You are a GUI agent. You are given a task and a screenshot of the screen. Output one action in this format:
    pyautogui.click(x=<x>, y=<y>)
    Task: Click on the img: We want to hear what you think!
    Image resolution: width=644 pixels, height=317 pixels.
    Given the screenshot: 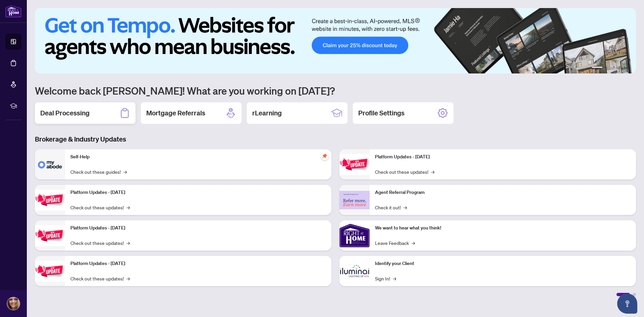 What is the action you would take?
    pyautogui.click(x=355, y=236)
    